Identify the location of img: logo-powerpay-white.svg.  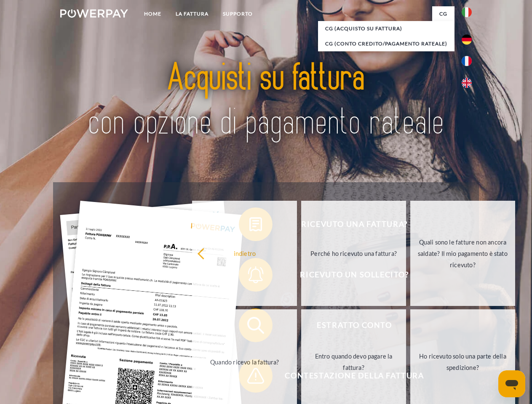
(94, 14).